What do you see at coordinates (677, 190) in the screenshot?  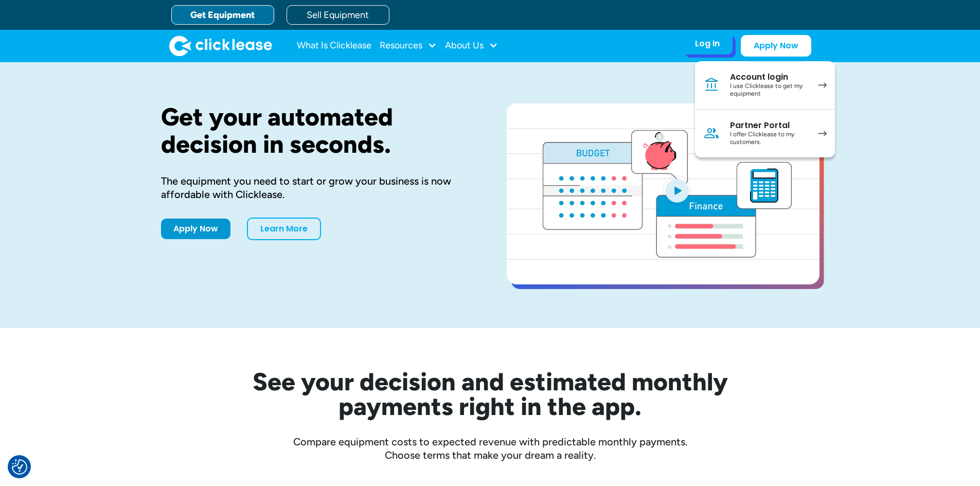 I see `img: Blue play button logo on a light blue circular background` at bounding box center [677, 190].